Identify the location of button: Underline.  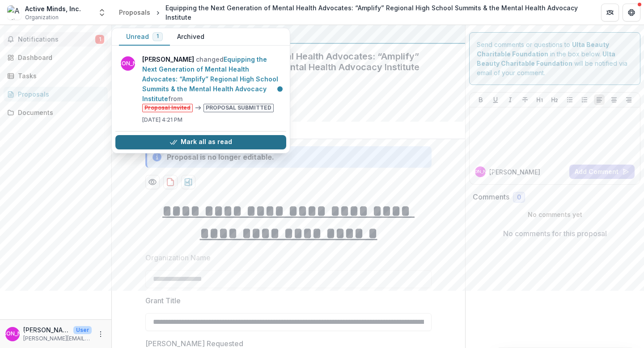
(495, 100).